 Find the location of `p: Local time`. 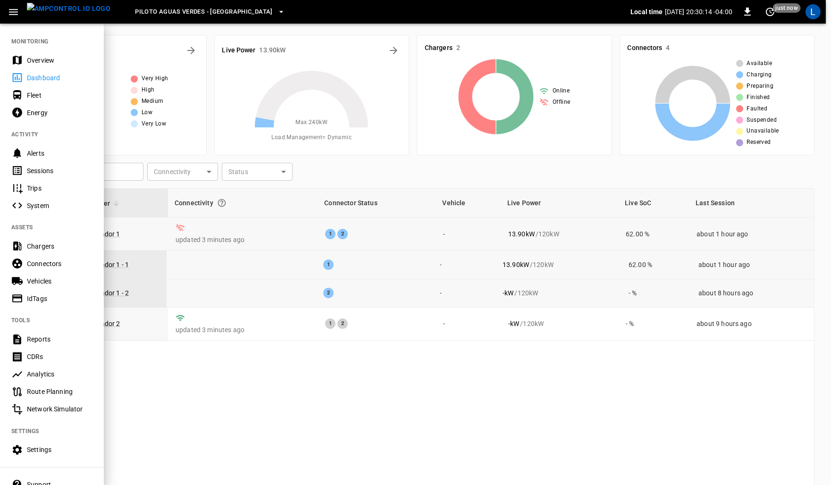

p: Local time is located at coordinates (647, 12).